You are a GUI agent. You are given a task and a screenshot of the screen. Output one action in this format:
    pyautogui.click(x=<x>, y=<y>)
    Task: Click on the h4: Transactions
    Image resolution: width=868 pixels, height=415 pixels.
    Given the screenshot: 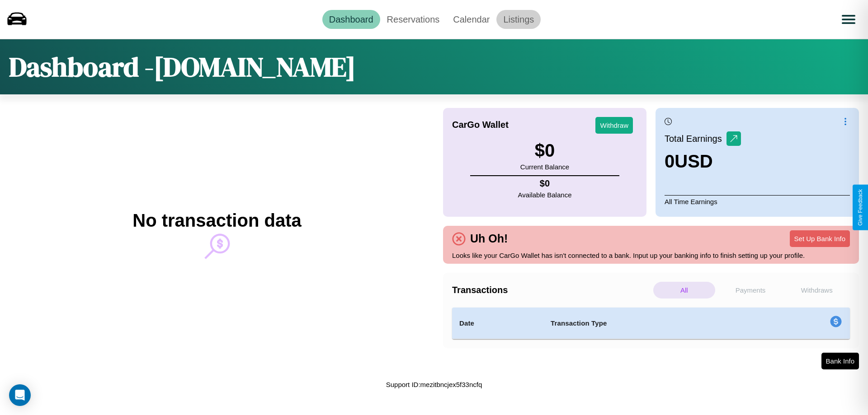 What is the action you would take?
    pyautogui.click(x=551, y=290)
    